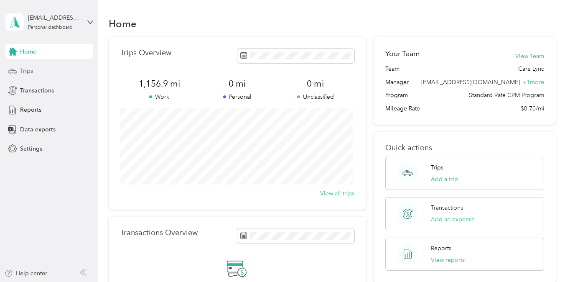 Image resolution: width=570 pixels, height=282 pixels. What do you see at coordinates (31, 110) in the screenshot?
I see `span: Reports` at bounding box center [31, 110].